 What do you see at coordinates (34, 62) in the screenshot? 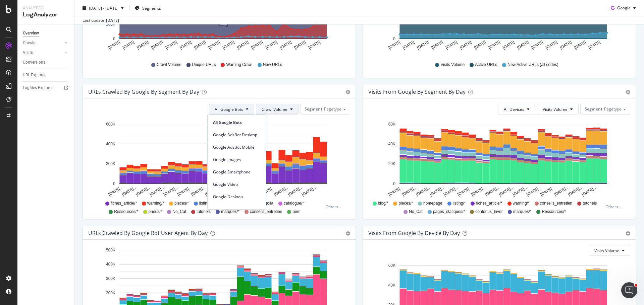
I see `div: Conversions` at bounding box center [34, 62].